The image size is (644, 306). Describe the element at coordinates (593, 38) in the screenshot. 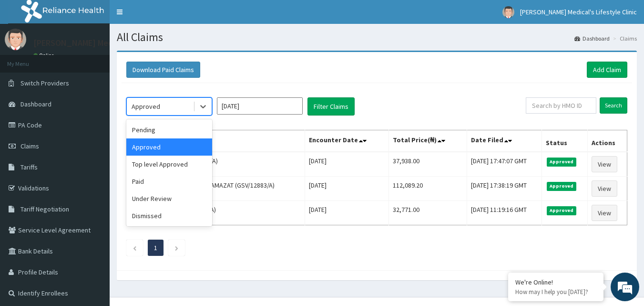

I see `a: Dashboard` at that location.